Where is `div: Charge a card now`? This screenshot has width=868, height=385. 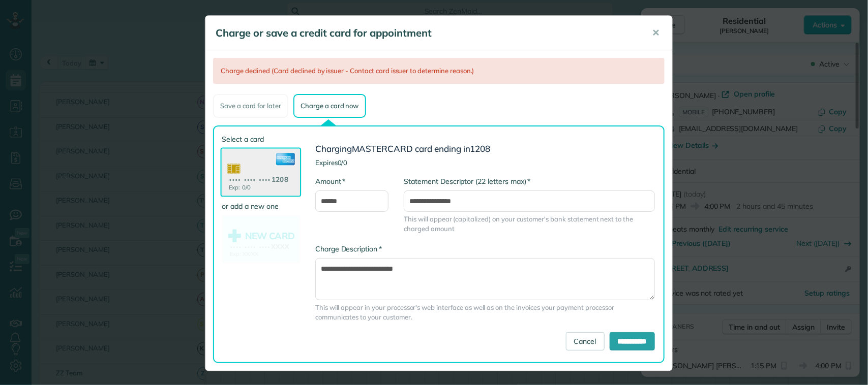
div: Charge a card now is located at coordinates (330, 106).